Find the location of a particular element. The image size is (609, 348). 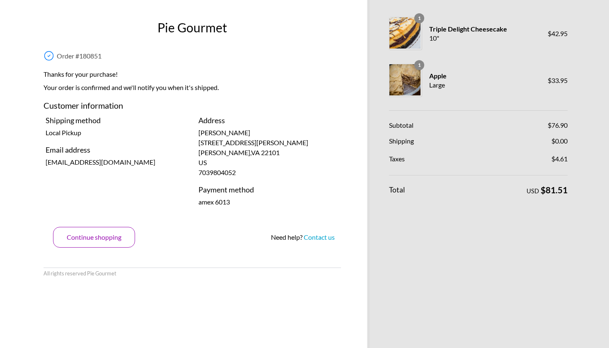

li: All rights reserved Pie Gourmet is located at coordinates (80, 273).